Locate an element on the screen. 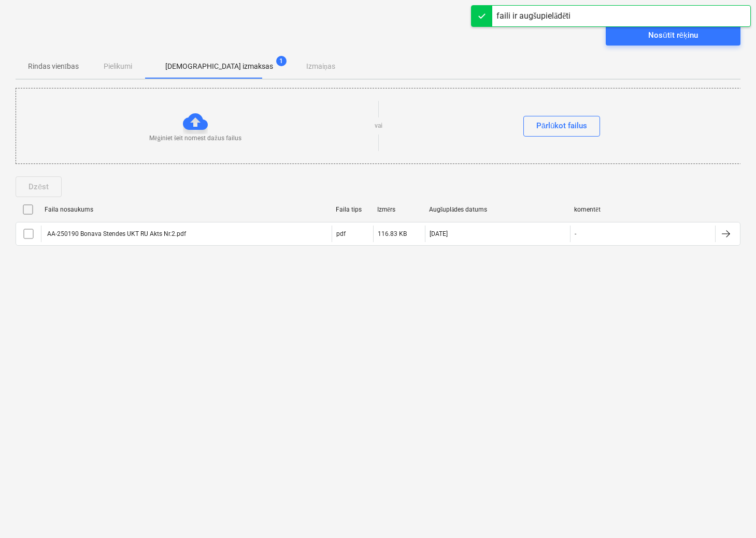 This screenshot has height=538, width=756. div: Mēģiniet šeit nomest dažus failusvaiPārlūkot failus is located at coordinates (378, 126).